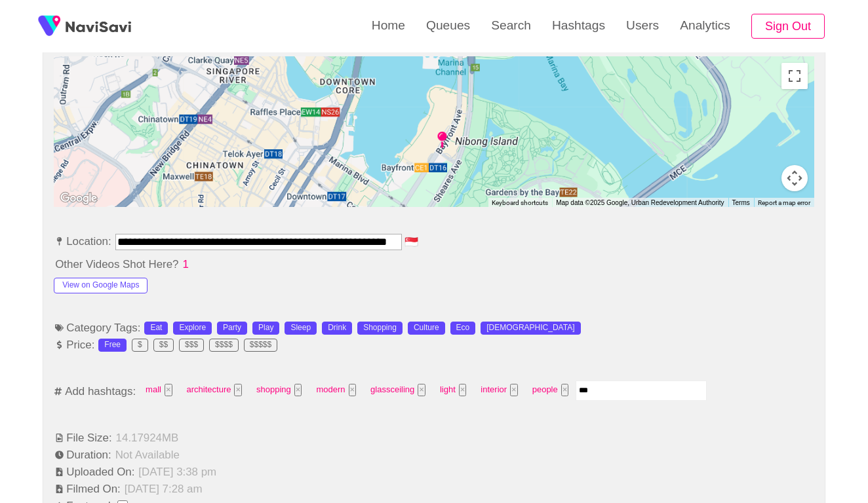 This screenshot has width=868, height=503. What do you see at coordinates (426, 329) in the screenshot?
I see `div: Culture` at bounding box center [426, 329].